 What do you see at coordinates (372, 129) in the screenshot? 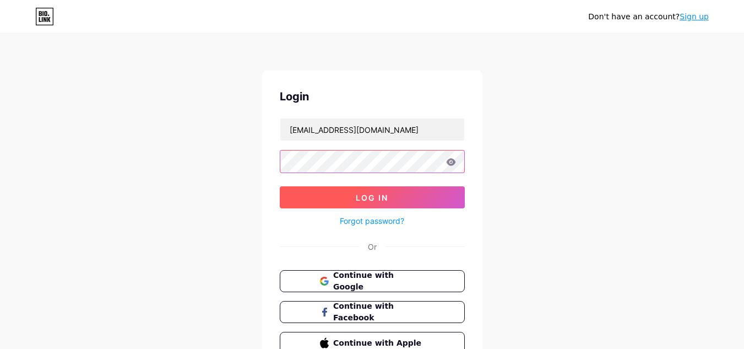
I see `input: Username` at bounding box center [372, 129].